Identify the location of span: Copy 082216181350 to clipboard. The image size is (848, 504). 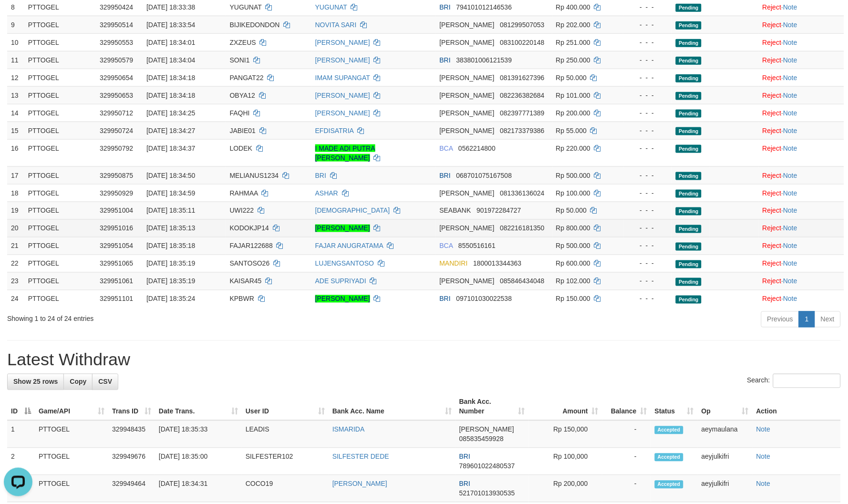
(522, 228).